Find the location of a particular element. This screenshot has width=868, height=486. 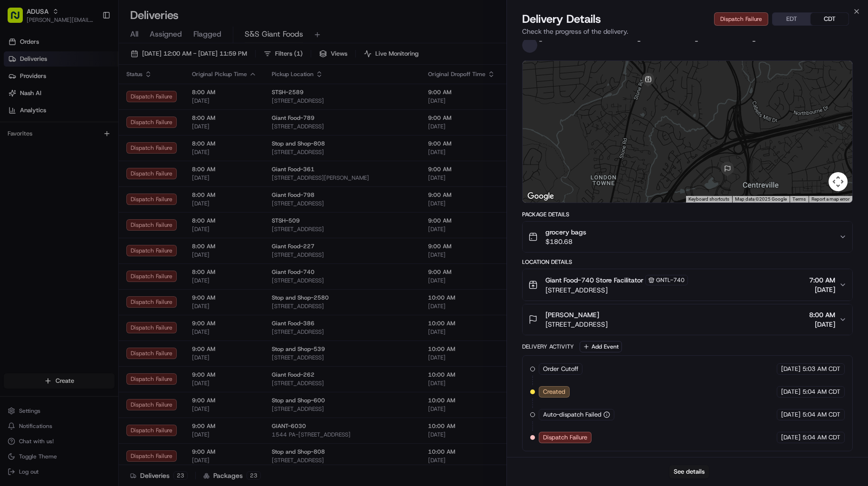

button: grocery bags$180.68 is located at coordinates (688, 237).